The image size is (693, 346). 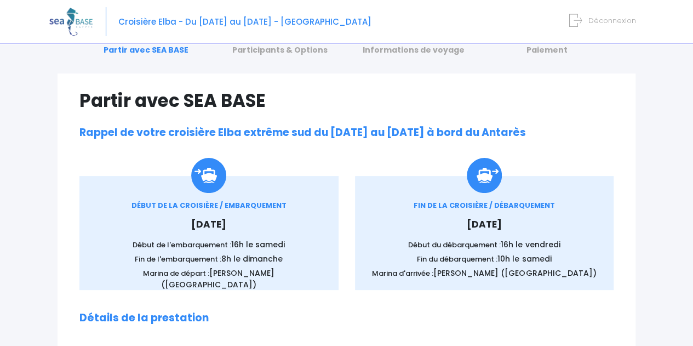 What do you see at coordinates (530, 244) in the screenshot?
I see `span: 16h le vendredi` at bounding box center [530, 244].